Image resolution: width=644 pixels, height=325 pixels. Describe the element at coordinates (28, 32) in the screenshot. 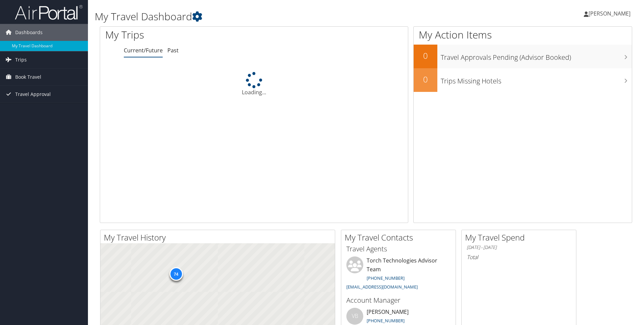

I see `span: Dashboards` at that location.